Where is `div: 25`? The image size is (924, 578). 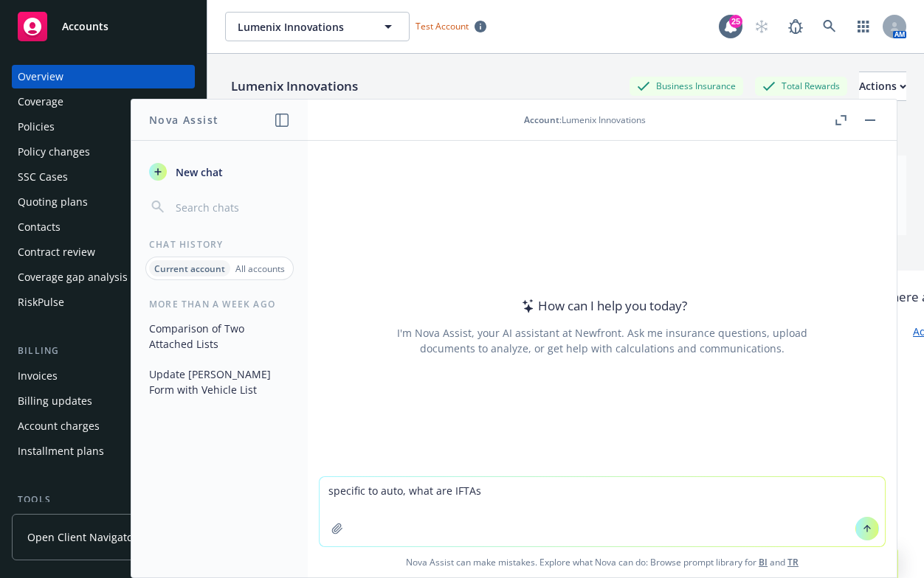
div: 25 is located at coordinates (736, 21).